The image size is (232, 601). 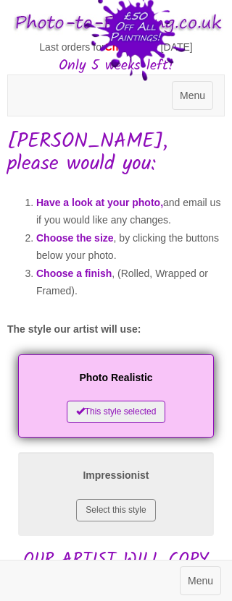 What do you see at coordinates (116, 23) in the screenshot?
I see `img: Photo to Painting` at bounding box center [116, 23].